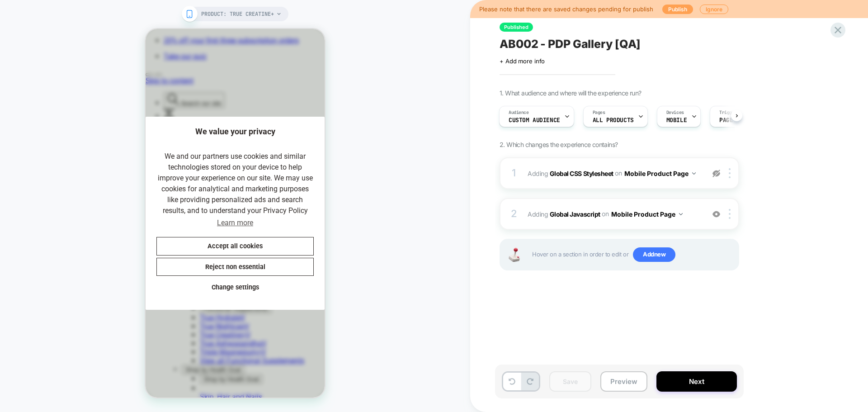 This screenshot has width=868, height=412. Describe the element at coordinates (677, 120) in the screenshot. I see `span: MOBILE` at that location.